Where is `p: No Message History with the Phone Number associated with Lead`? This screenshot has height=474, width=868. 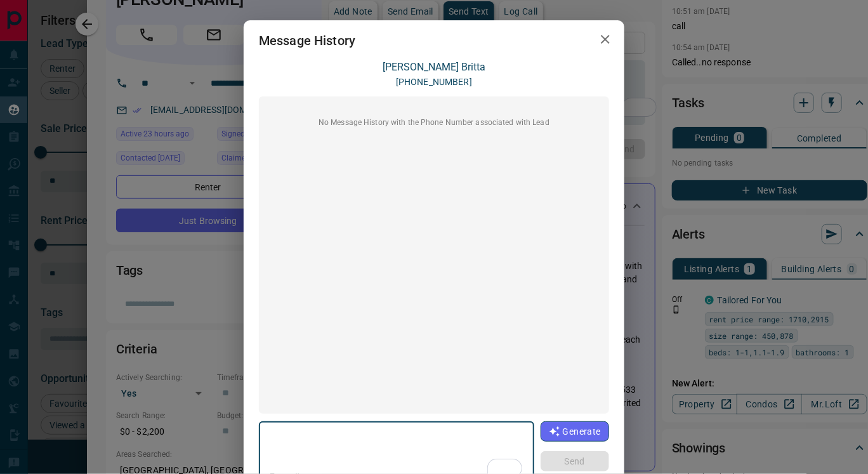
p: No Message History with the Phone Number associated with Lead is located at coordinates (434, 122).